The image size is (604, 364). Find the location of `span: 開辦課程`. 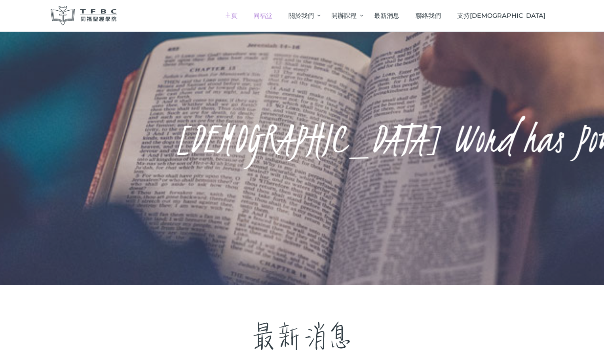

span: 開辦課程 is located at coordinates (344, 15).